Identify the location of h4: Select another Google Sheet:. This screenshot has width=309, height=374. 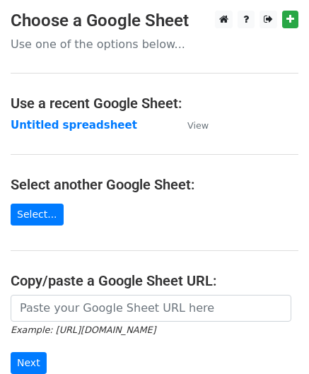
(154, 185).